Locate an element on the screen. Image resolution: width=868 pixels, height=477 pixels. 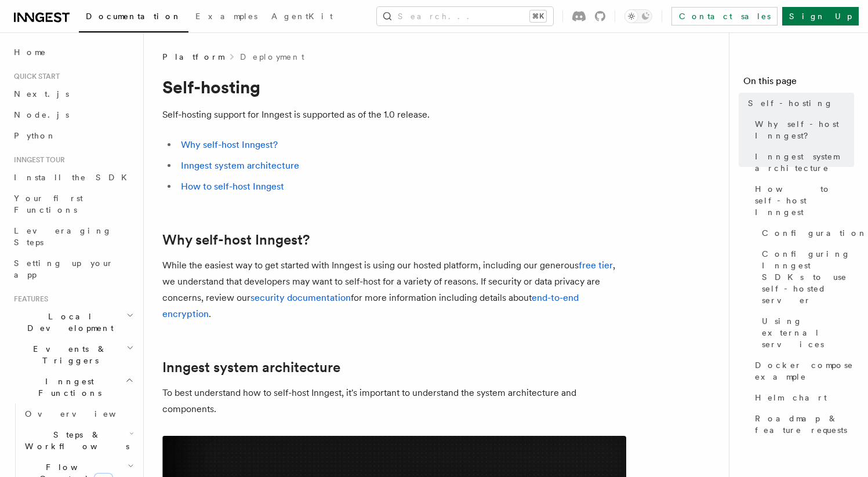
a: Configuration is located at coordinates (805, 233).